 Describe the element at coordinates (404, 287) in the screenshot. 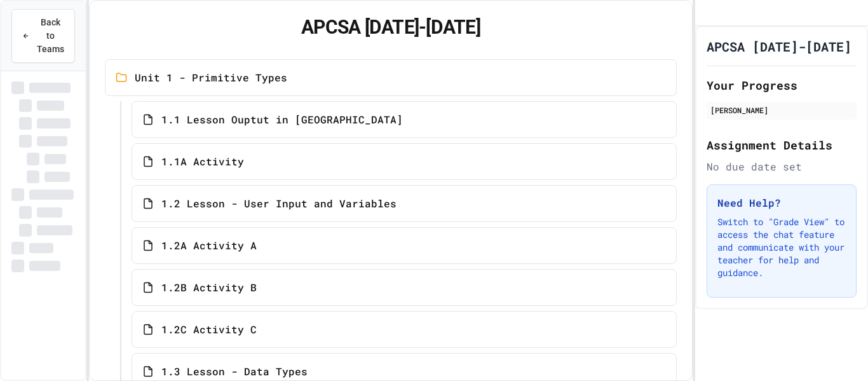

I see `a: 1.2B Activity B` at that location.